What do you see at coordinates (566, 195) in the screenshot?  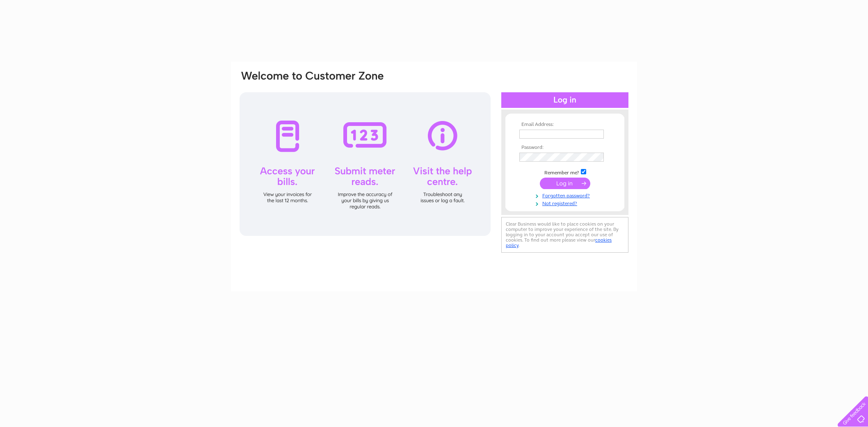 I see `a: Forgotten password?` at bounding box center [566, 195].